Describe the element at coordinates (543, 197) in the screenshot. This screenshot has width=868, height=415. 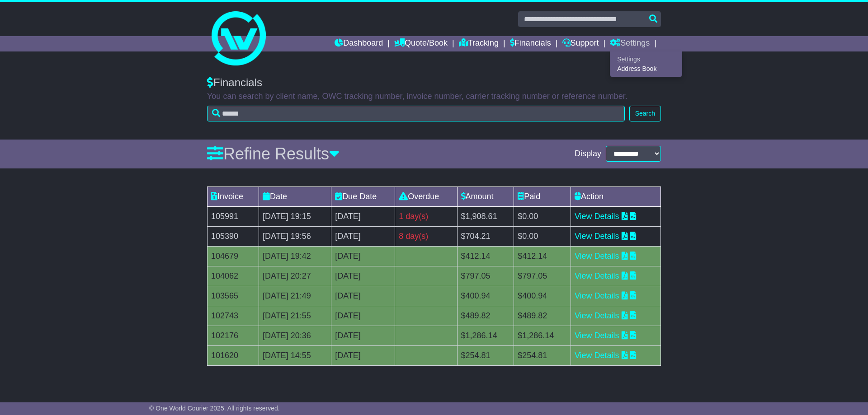
I see `td: Paid` at that location.